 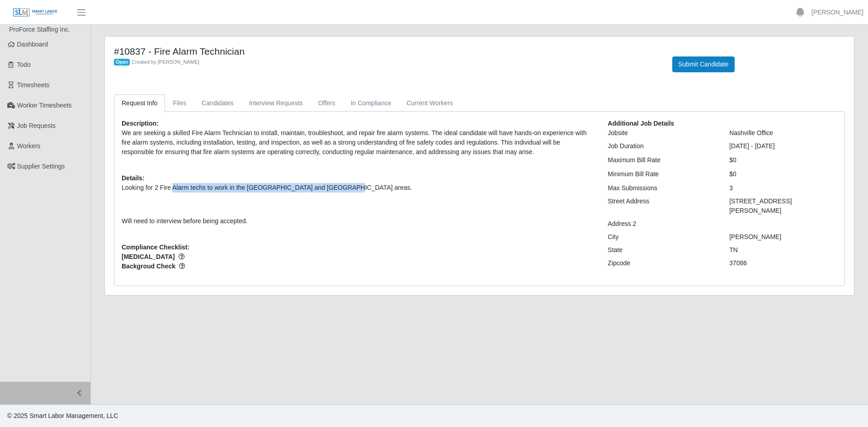 I want to click on div: Address 2, so click(x=661, y=224).